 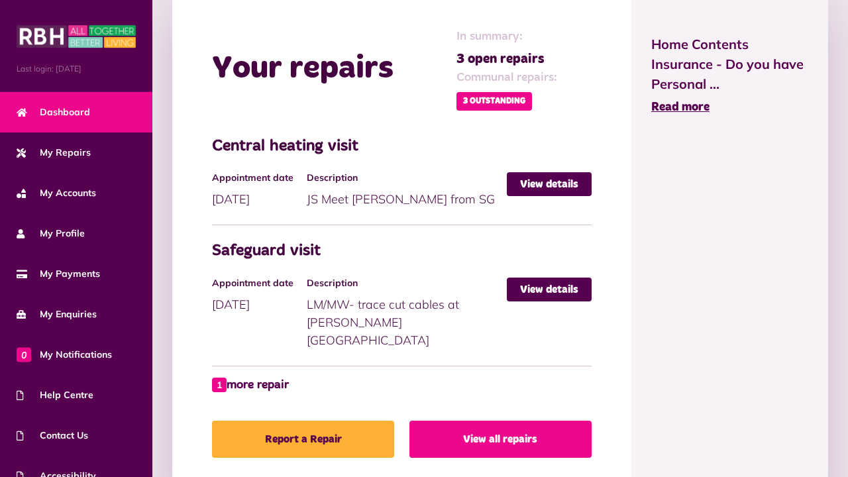 I want to click on img: MyRBH, so click(x=76, y=36).